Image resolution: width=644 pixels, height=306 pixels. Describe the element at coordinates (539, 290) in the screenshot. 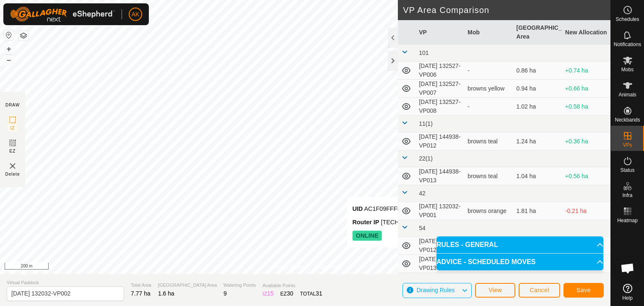

I see `span: Cancel` at that location.